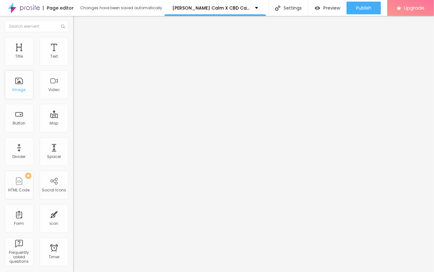  I want to click on div: Text, so click(54, 56).